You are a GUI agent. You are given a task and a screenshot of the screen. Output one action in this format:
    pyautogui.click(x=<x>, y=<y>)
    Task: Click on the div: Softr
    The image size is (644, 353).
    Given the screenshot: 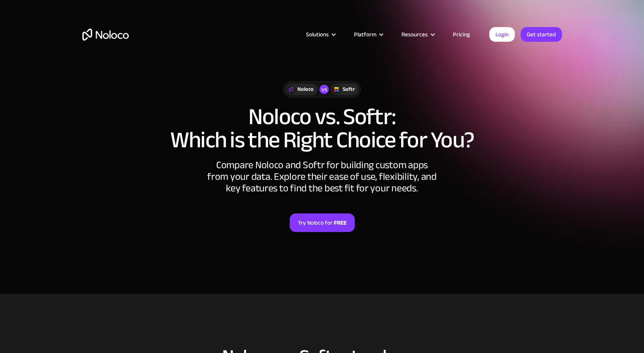 What is the action you would take?
    pyautogui.click(x=348, y=89)
    